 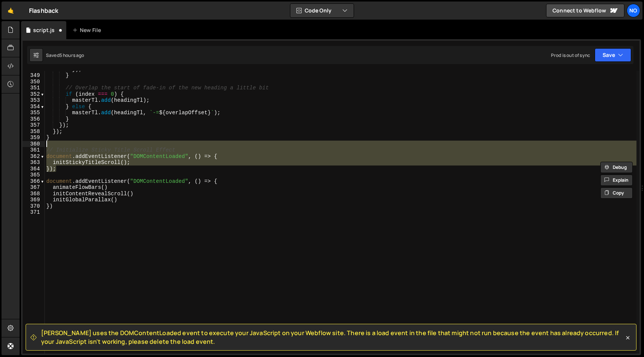 What do you see at coordinates (33, 94) in the screenshot?
I see `div: 352` at bounding box center [33, 94].